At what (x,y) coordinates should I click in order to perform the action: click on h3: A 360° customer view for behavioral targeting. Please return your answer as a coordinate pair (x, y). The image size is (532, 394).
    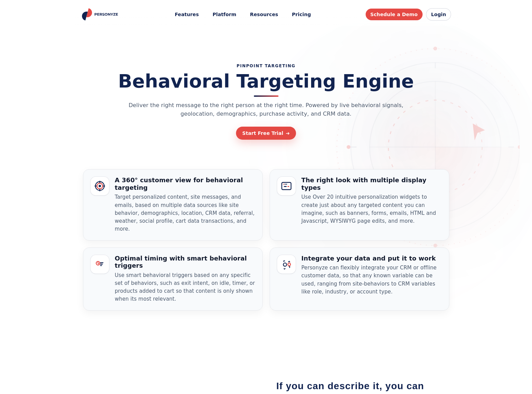
    Looking at the image, I should click on (185, 183).